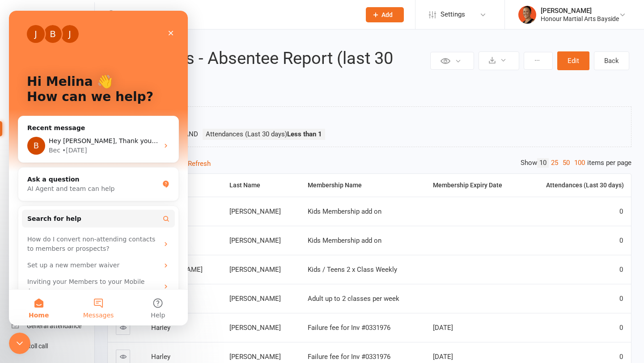  I want to click on span: Help, so click(149, 305).